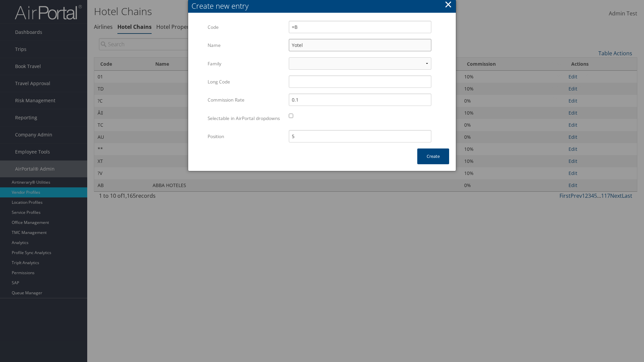 The image size is (644, 362). What do you see at coordinates (246, 27) in the screenshot?
I see `label: Code` at bounding box center [246, 27].